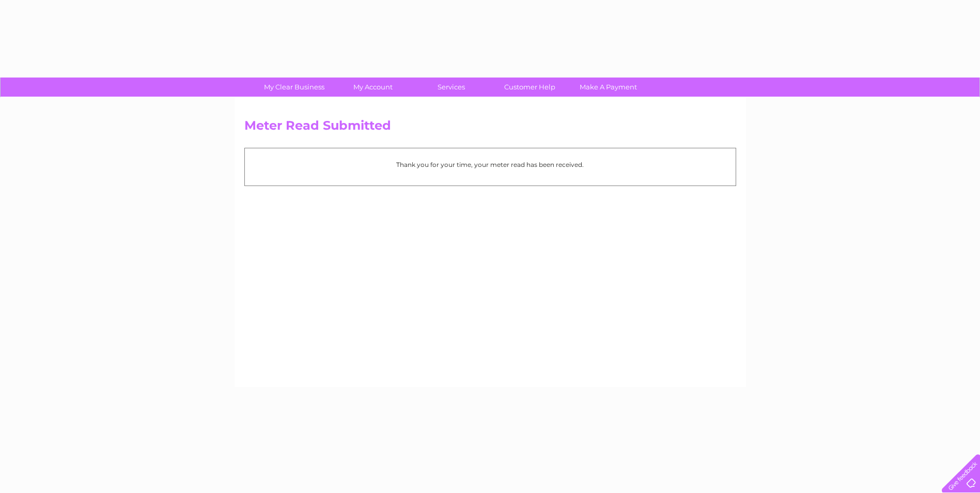 The width and height of the screenshot is (980, 493). Describe the element at coordinates (490, 164) in the screenshot. I see `p: Thank you for your time, your meter read has been received.` at that location.